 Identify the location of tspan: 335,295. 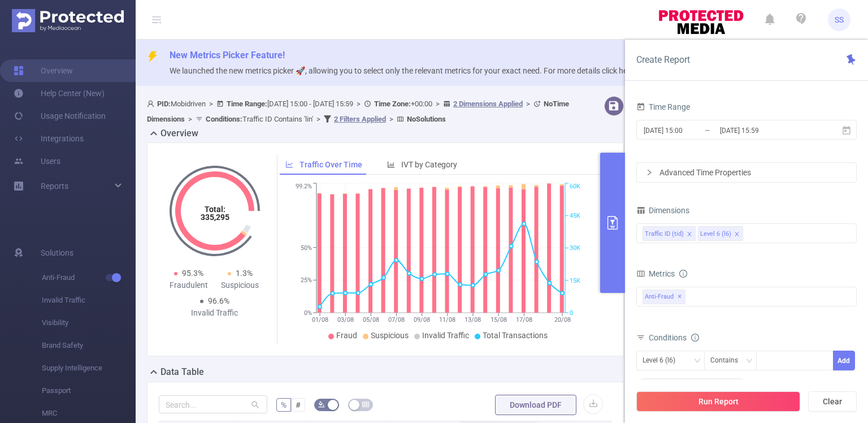
(214, 217).